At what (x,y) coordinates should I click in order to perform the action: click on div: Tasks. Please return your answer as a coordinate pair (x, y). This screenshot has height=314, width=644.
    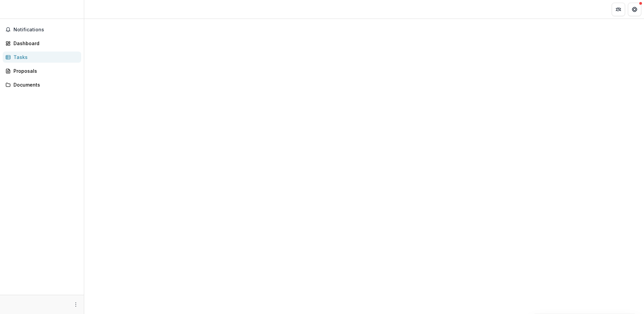
    Looking at the image, I should click on (45, 57).